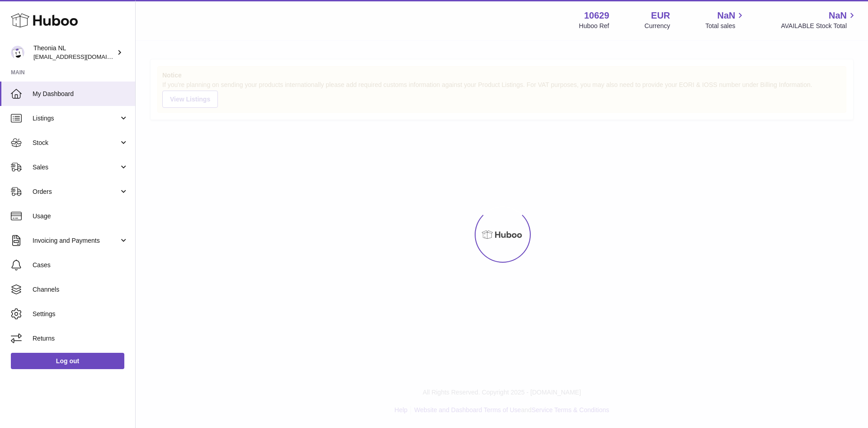 This screenshot has width=868, height=428. I want to click on span: My Dashboard, so click(81, 94).